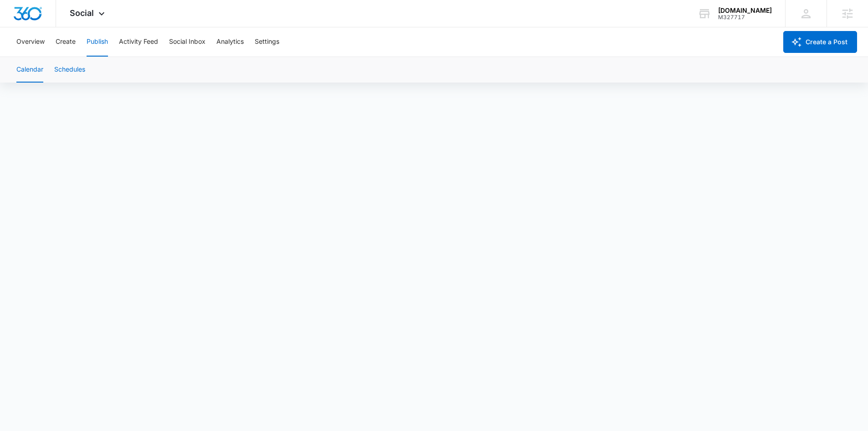 Image resolution: width=868 pixels, height=431 pixels. What do you see at coordinates (267, 42) in the screenshot?
I see `button: Settings` at bounding box center [267, 42].